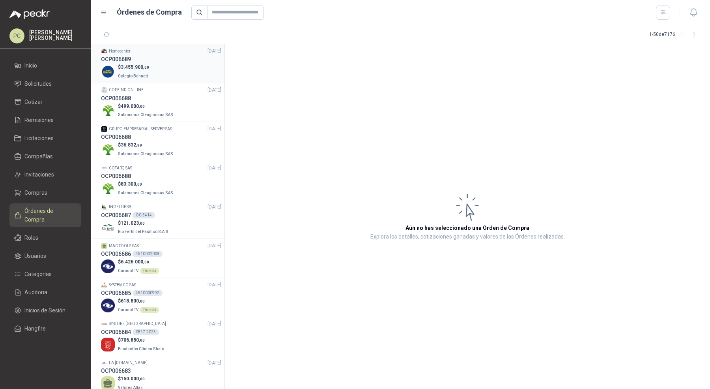 This screenshot has width=710, height=389. I want to click on p: COFEIND ON LINE, so click(126, 90).